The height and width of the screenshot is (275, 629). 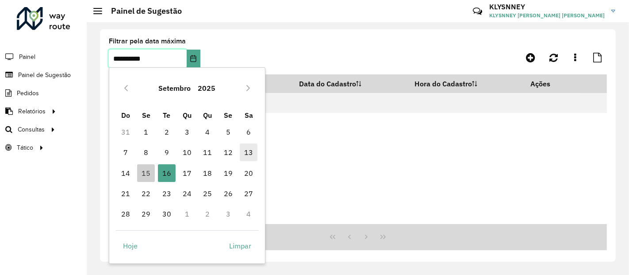 I want to click on td: 18, so click(x=207, y=172).